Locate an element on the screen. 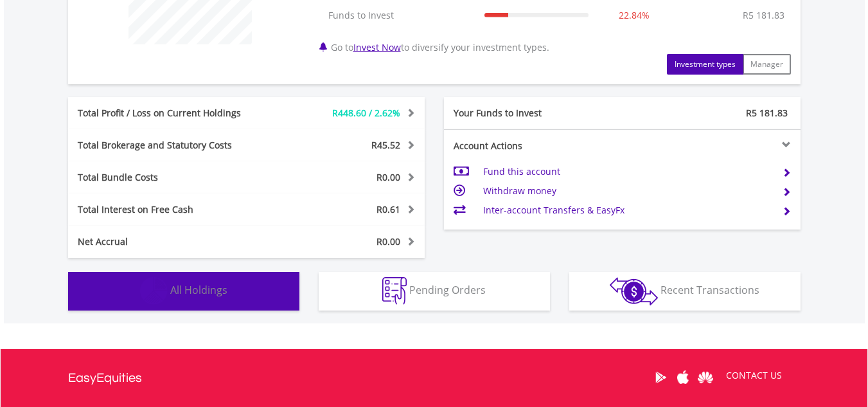 The height and width of the screenshot is (407, 868). div: Total Brokerage and Statutory Costs is located at coordinates (172, 145).